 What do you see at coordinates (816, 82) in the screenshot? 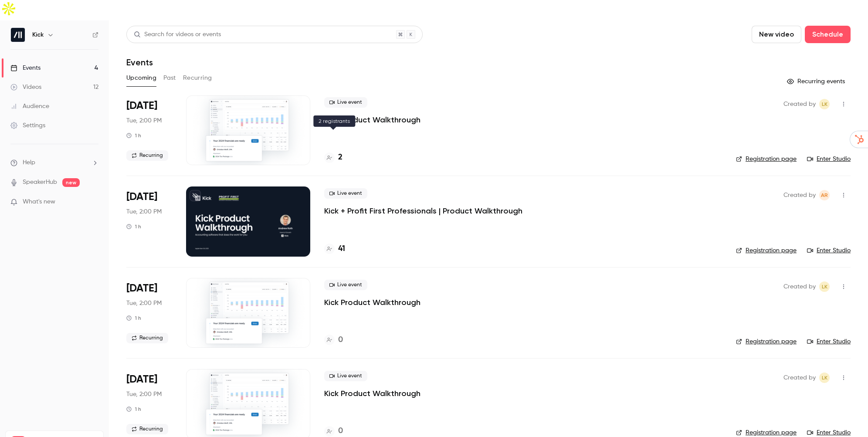
I see `button: Recurring events` at bounding box center [816, 82].